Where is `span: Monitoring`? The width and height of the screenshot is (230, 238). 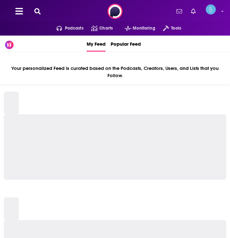
span: Monitoring is located at coordinates (143, 28).